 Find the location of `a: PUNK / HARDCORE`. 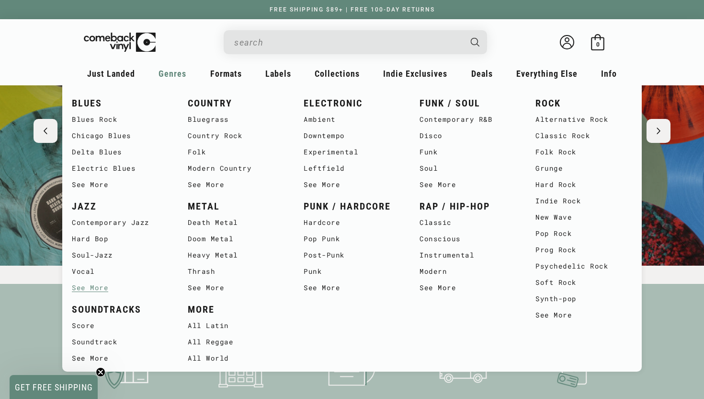

a: PUNK / HARDCORE is located at coordinates (352, 206).